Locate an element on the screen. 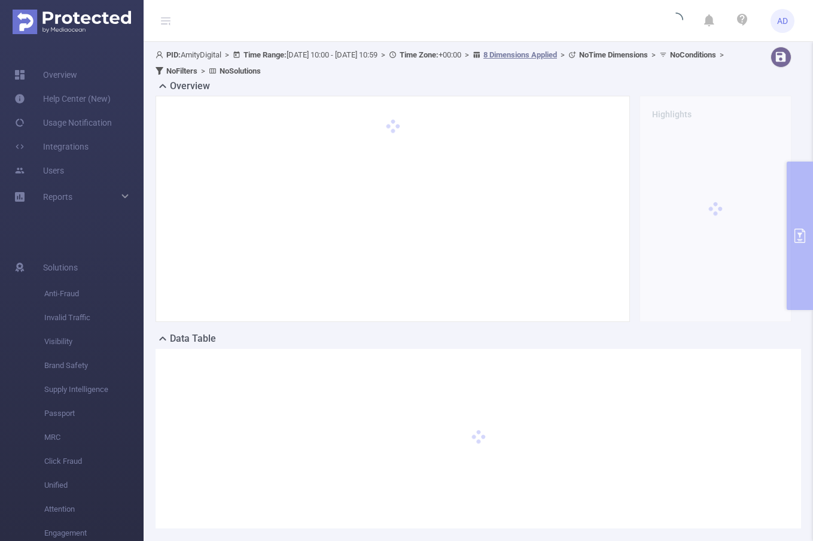 The height and width of the screenshot is (541, 813). span: Click Fraud is located at coordinates (94, 461).